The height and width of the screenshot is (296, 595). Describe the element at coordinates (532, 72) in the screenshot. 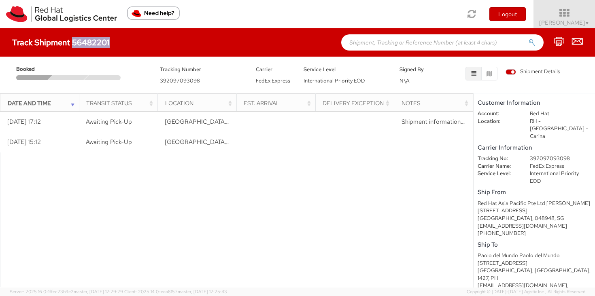

I see `label: Shipment Details` at that location.